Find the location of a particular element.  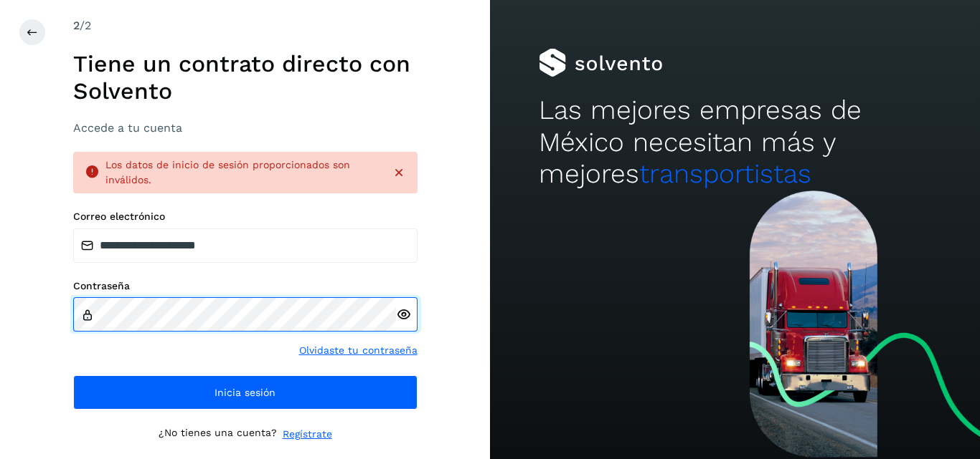

label: Correo electrónico is located at coordinates (245, 217).